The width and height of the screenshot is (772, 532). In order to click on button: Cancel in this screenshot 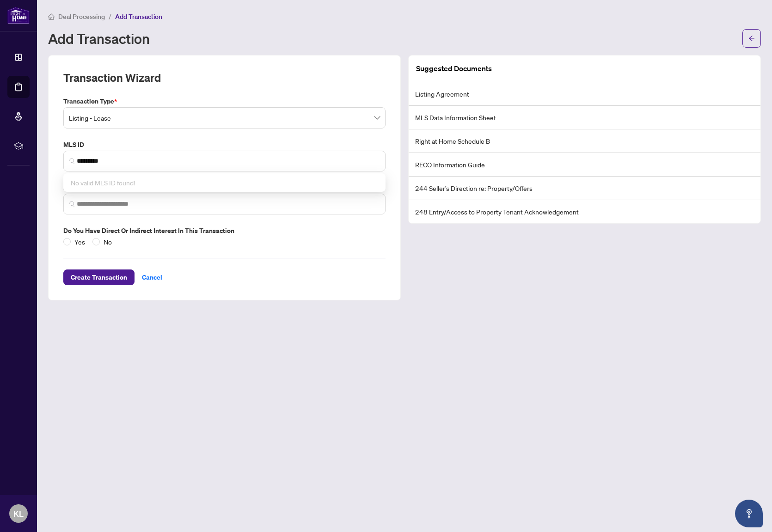, I will do `click(152, 277)`.